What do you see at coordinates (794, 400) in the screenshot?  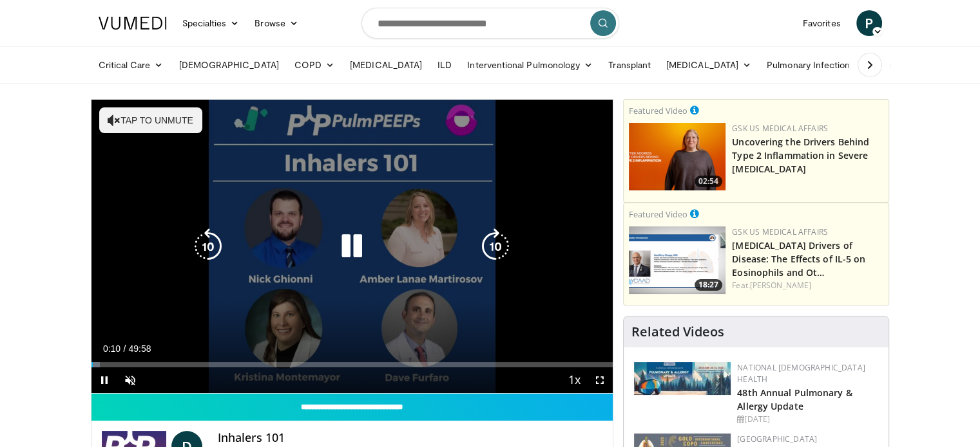 I see `a: 48th Annual Pulmonary & Allergy Update` at bounding box center [794, 400].